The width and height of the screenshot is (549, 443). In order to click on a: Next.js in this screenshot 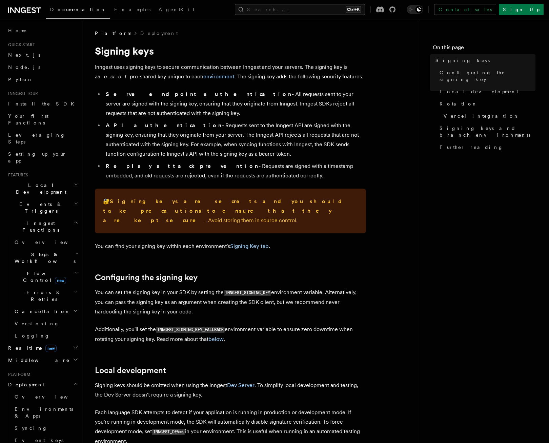, I will do `click(42, 55)`.